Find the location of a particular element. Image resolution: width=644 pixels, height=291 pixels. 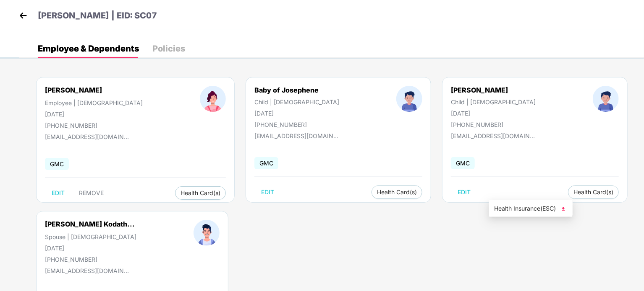

button: REMOVE is located at coordinates (91, 193).